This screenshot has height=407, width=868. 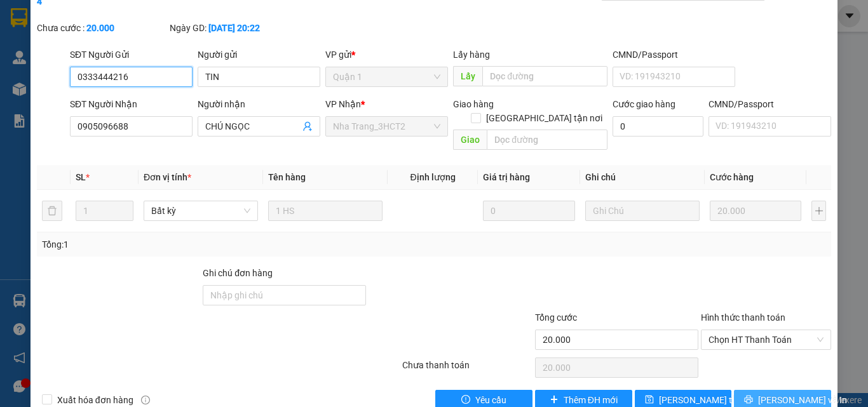 What do you see at coordinates (189, 245) in the screenshot?
I see `div: Tổng: 1` at bounding box center [189, 245].